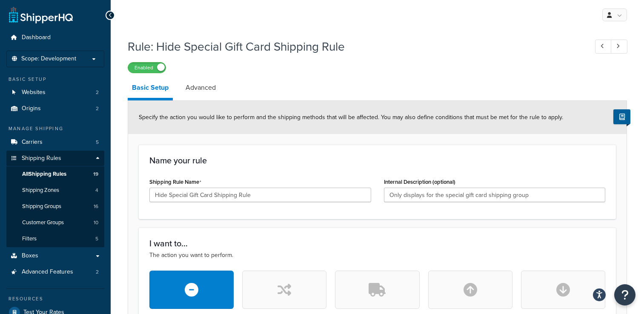 The width and height of the screenshot is (644, 314). Describe the element at coordinates (48, 59) in the screenshot. I see `span: Scope: Development` at that location.